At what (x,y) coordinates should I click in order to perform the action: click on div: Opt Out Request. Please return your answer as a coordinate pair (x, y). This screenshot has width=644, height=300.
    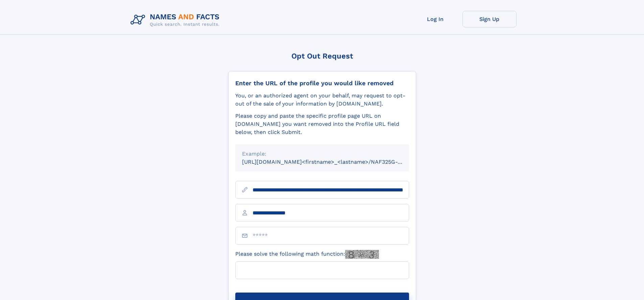
    Looking at the image, I should click on (322, 56).